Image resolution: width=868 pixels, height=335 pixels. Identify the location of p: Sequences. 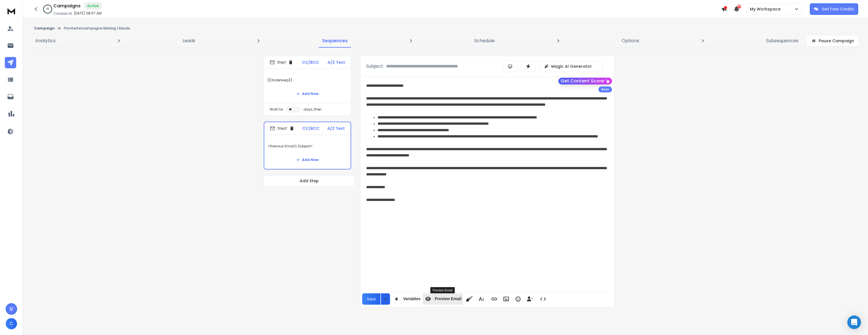
(335, 41).